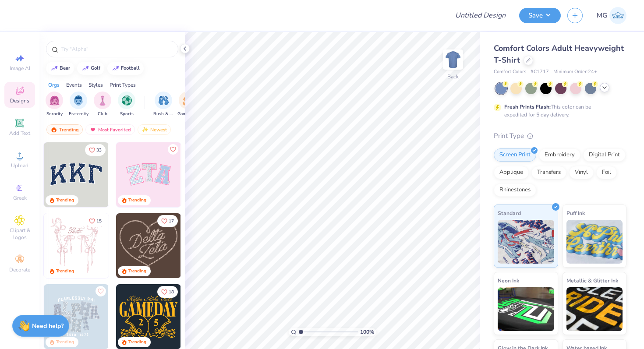 The width and height of the screenshot is (644, 349). I want to click on span: Puff Ink, so click(576, 213).